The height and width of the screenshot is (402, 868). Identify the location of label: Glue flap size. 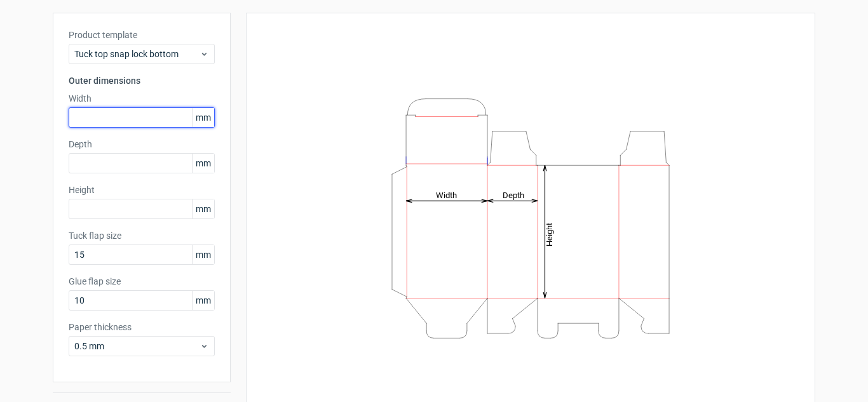
(142, 281).